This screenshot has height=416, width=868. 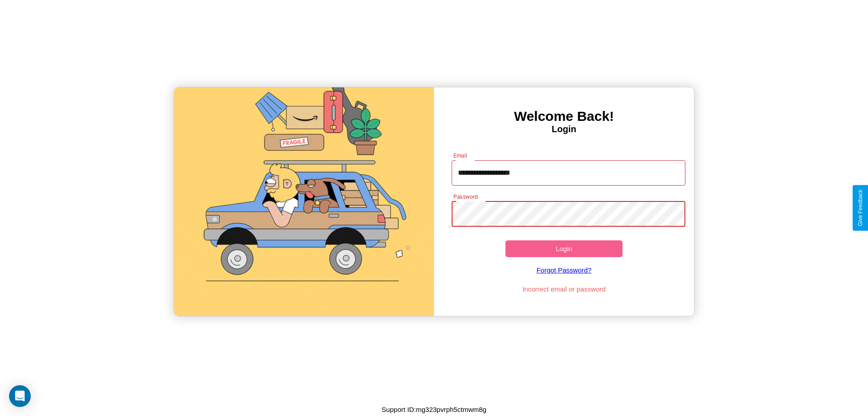 I want to click on p: Support ID: mg323pvrph5ctmwm8g, so click(x=434, y=409).